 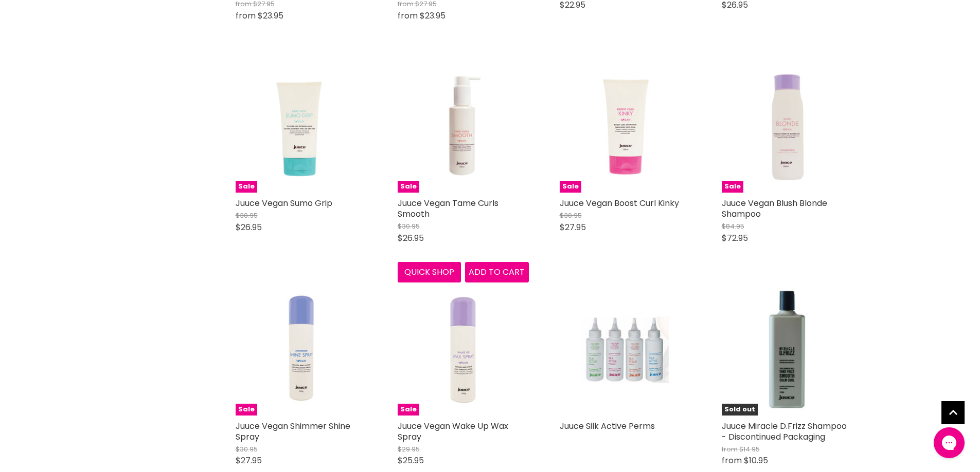 What do you see at coordinates (301, 350) in the screenshot?
I see `img: Juuce Vegan Shimmer Shine Spray` at bounding box center [301, 350].